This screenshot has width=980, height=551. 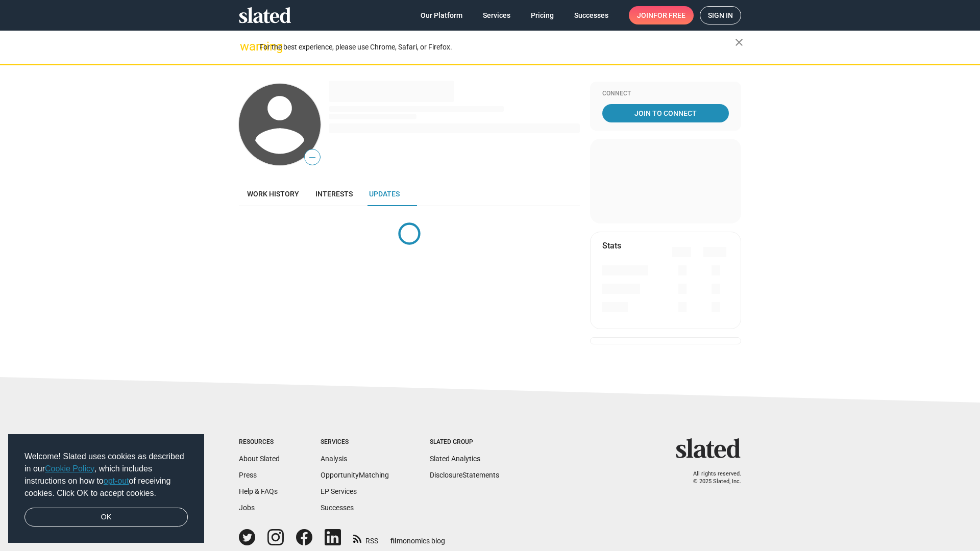 What do you see at coordinates (666, 94) in the screenshot?
I see `div: Connect` at bounding box center [666, 94].